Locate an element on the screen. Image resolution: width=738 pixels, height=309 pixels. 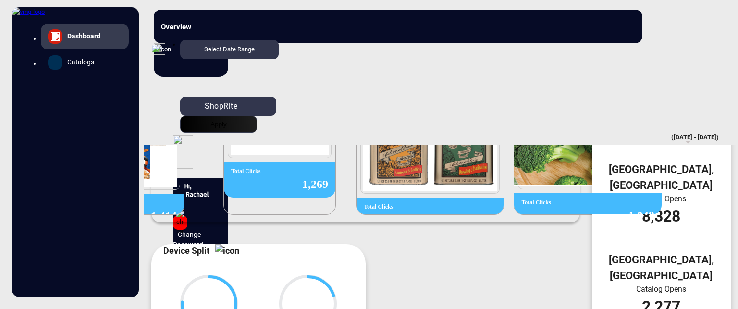
span: Catalogs is located at coordinates (81, 62).